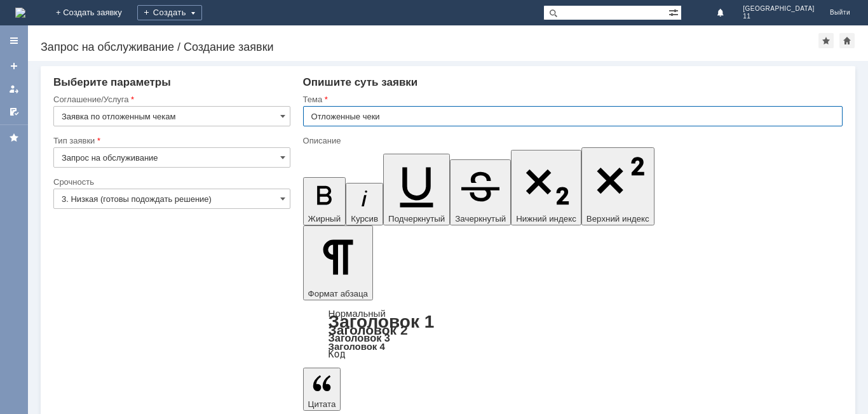  Describe the element at coordinates (337, 355) in the screenshot. I see `a: Код` at that location.